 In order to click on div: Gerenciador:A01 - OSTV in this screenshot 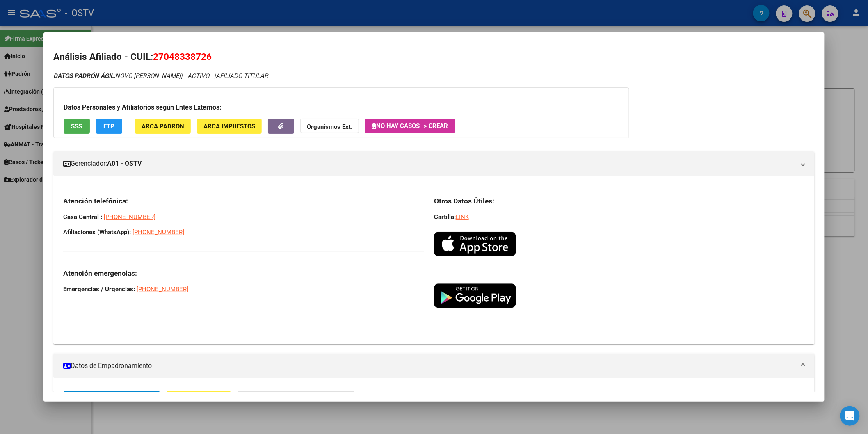, I will do `click(434, 260)`.